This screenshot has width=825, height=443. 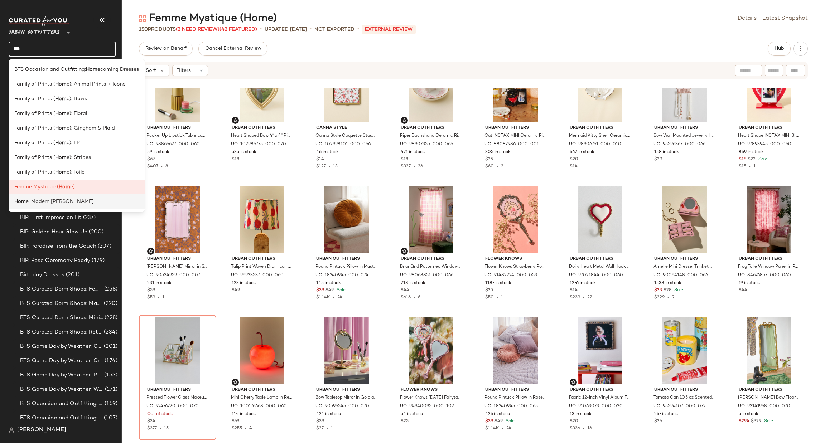 What do you see at coordinates (681, 276) in the screenshot?
I see `span: UO-90064148-000-066` at bounding box center [681, 276].